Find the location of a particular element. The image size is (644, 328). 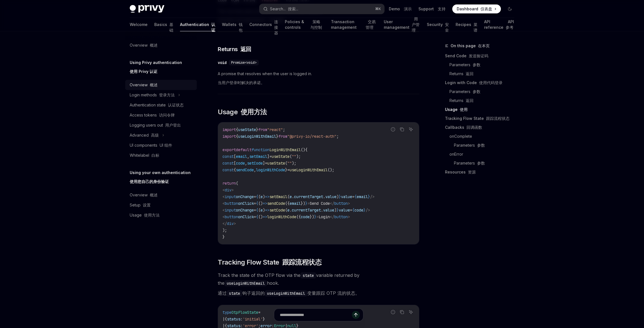

span: email is located at coordinates (242, 157).